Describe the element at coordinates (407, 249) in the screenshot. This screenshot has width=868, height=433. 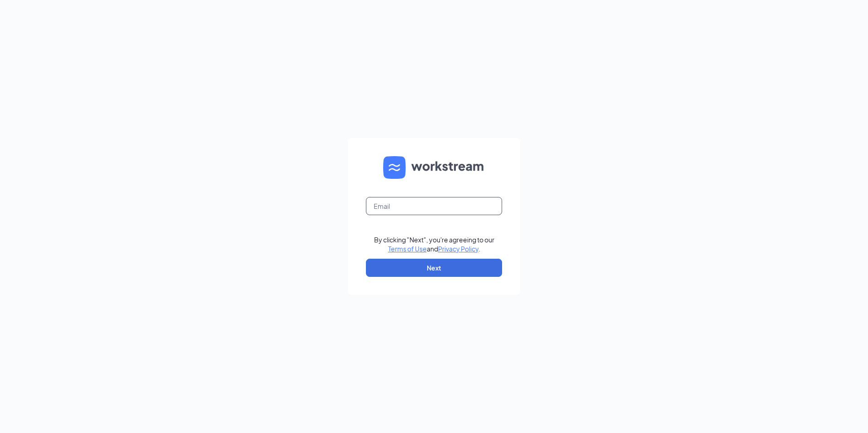
I see `a: Terms of Use` at that location.